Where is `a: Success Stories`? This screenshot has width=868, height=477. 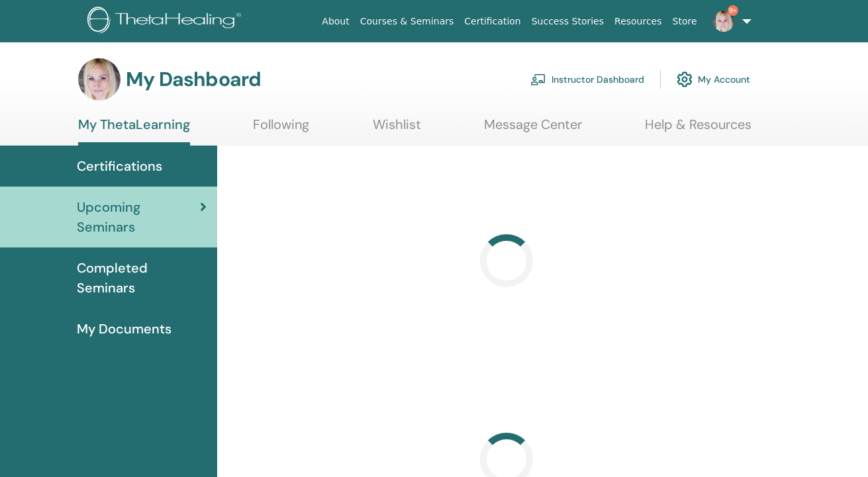
a: Success Stories is located at coordinates (567, 21).